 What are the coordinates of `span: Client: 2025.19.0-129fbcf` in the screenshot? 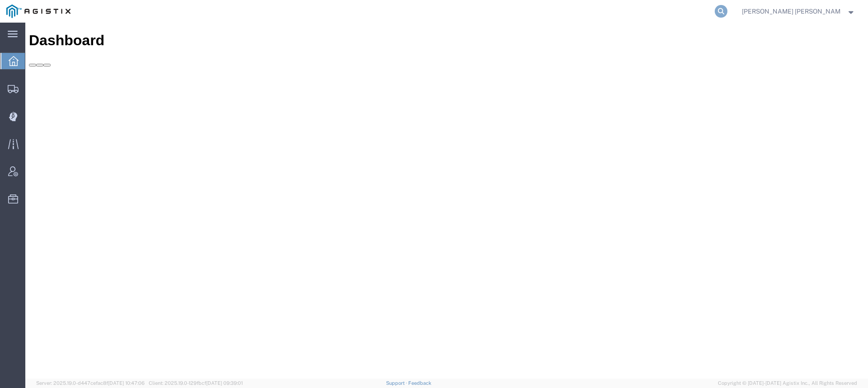 It's located at (196, 383).